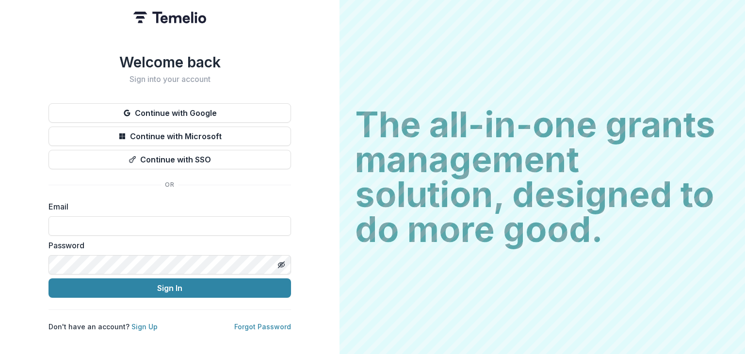  What do you see at coordinates (167, 206) in the screenshot?
I see `label: Email` at bounding box center [167, 206].